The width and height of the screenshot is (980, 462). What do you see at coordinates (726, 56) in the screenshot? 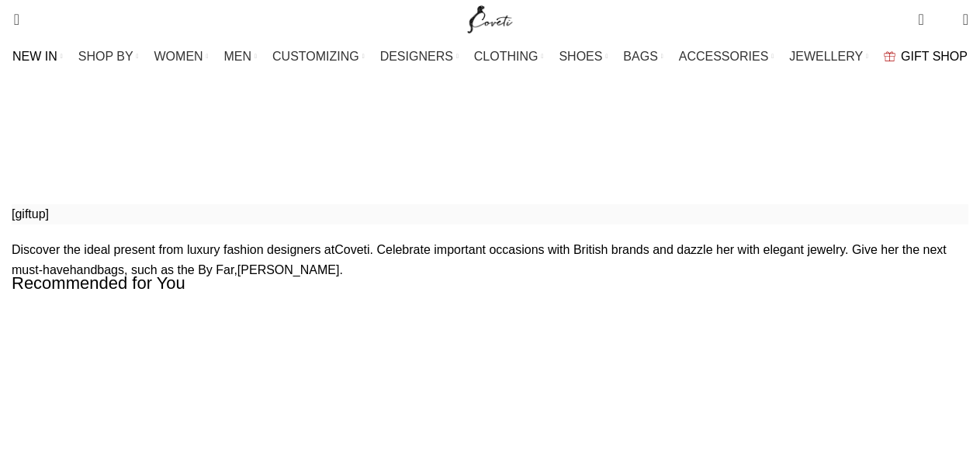
I see `a: ACCESSORIES` at bounding box center [726, 56].